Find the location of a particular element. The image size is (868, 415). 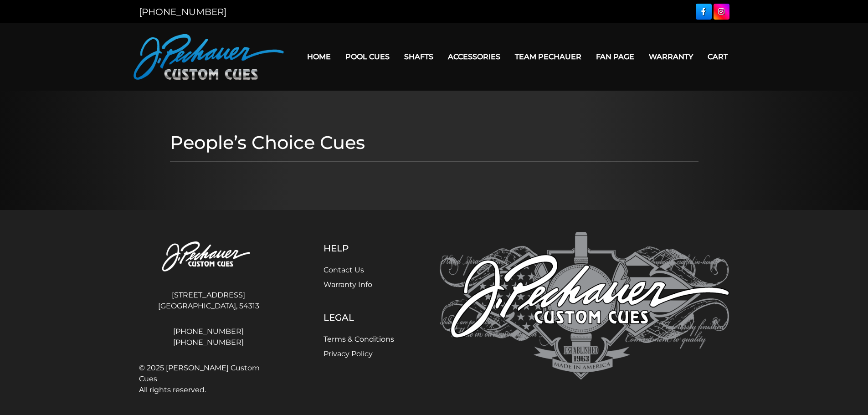

h5: Help is located at coordinates (359, 249).